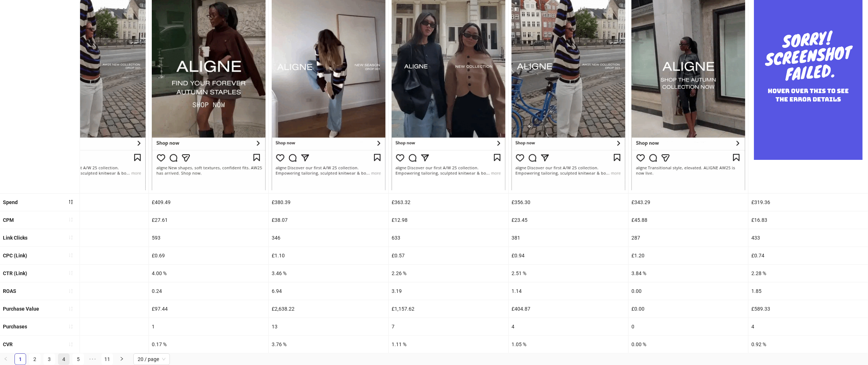 The height and width of the screenshot is (365, 868). Describe the element at coordinates (89, 238) in the screenshot. I see `div: 515` at that location.